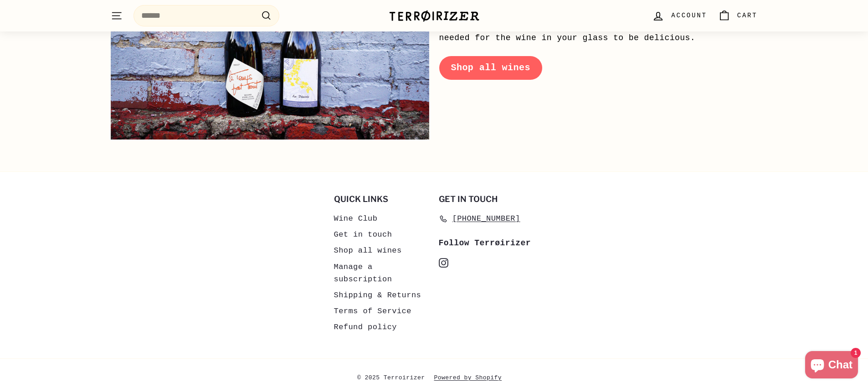 This screenshot has width=868, height=388. I want to click on a: Cart, so click(737, 15).